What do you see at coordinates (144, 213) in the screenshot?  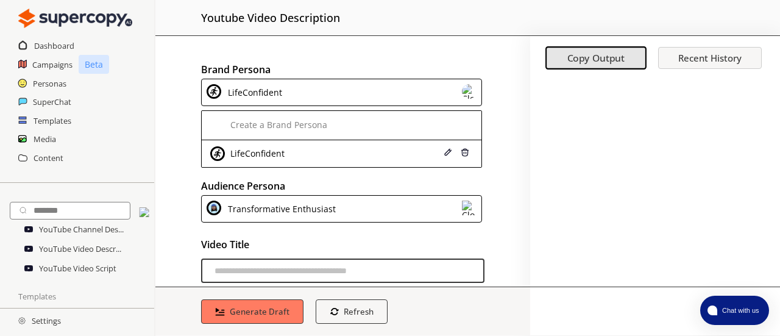 I see `button: Close` at bounding box center [144, 213].